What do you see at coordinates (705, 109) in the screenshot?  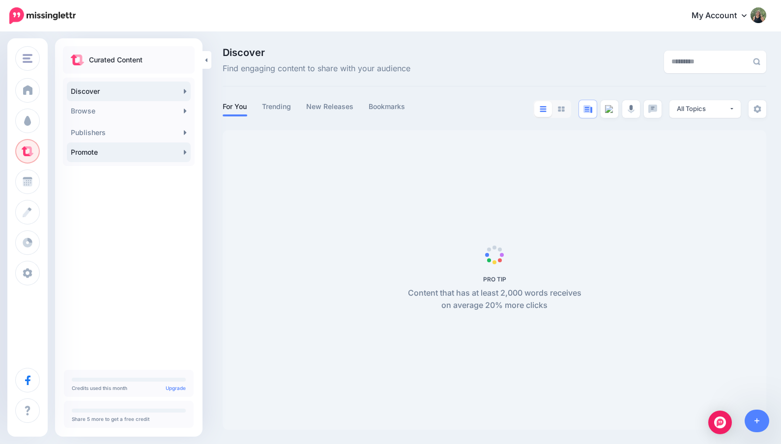 I see `button: All Topics` at bounding box center [705, 109].